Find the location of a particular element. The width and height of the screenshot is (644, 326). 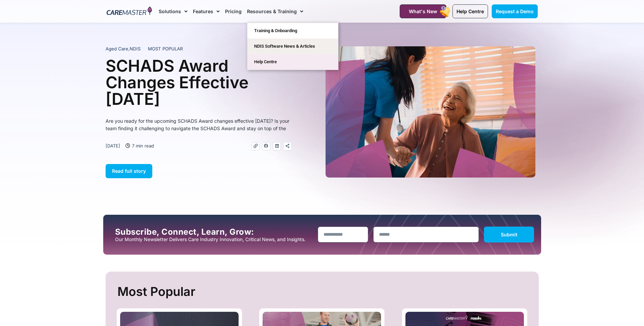

span: What's New is located at coordinates (423, 11).